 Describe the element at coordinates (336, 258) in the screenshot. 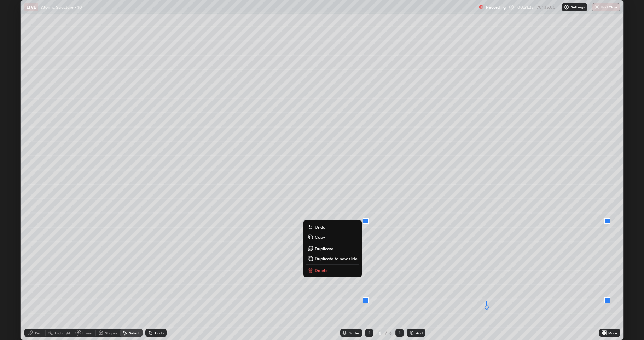

I see `p: Duplicate to new slide` at that location.